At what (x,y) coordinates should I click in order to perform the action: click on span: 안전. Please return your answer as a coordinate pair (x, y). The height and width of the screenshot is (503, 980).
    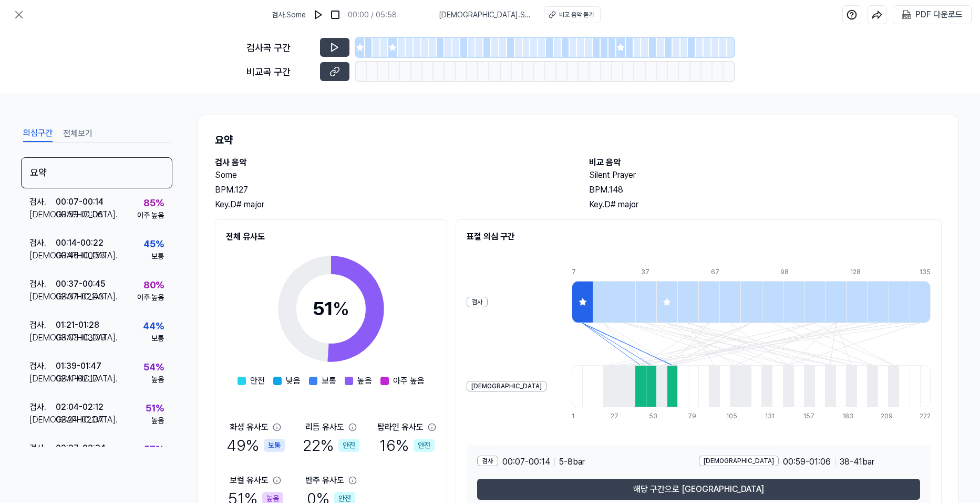
    Looking at the image, I should click on (257, 381).